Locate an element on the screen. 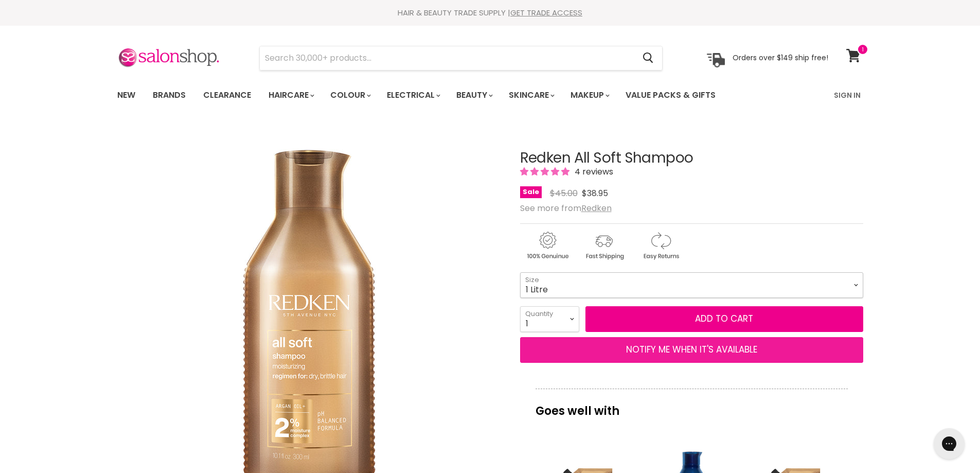  a: Electrical is located at coordinates (413, 95).